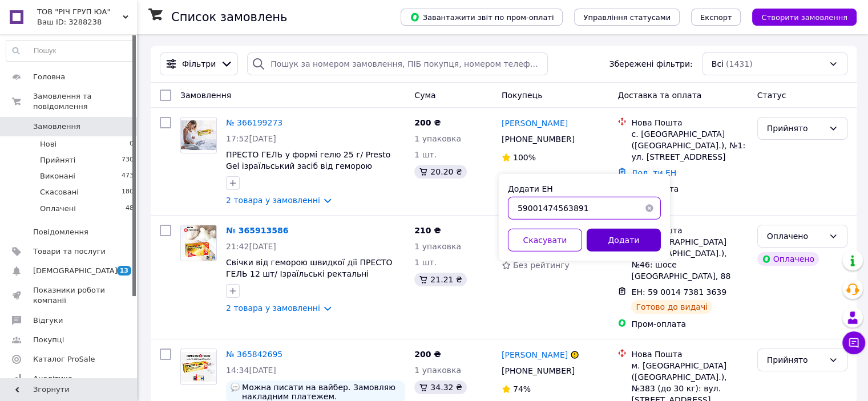  Describe the element at coordinates (440, 387) in the screenshot. I see `div: 34.32 ₴` at that location.